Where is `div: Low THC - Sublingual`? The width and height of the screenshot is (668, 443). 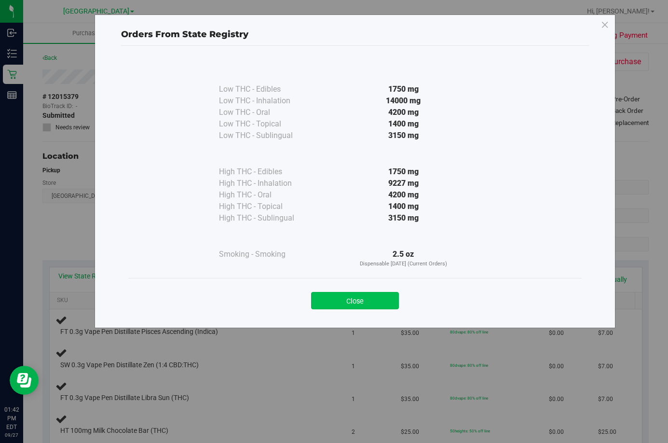
div: Low THC - Sublingual is located at coordinates (267, 136).